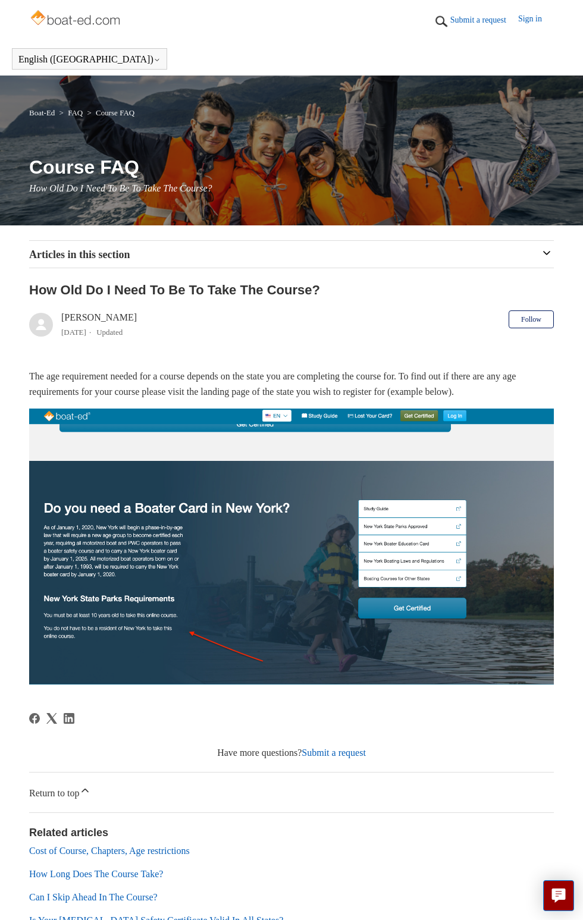 The width and height of the screenshot is (583, 920). I want to click on button: Live chat, so click(559, 896).